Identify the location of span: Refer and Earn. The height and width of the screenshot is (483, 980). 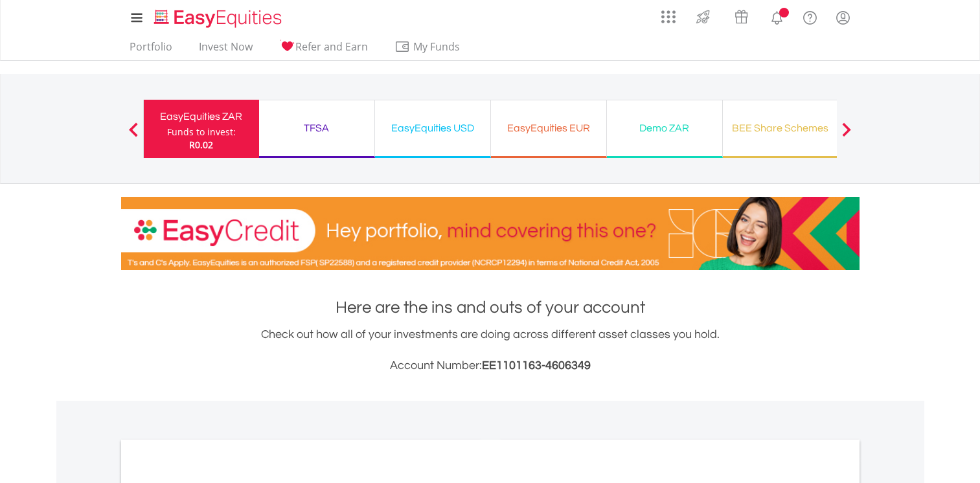
(332, 47).